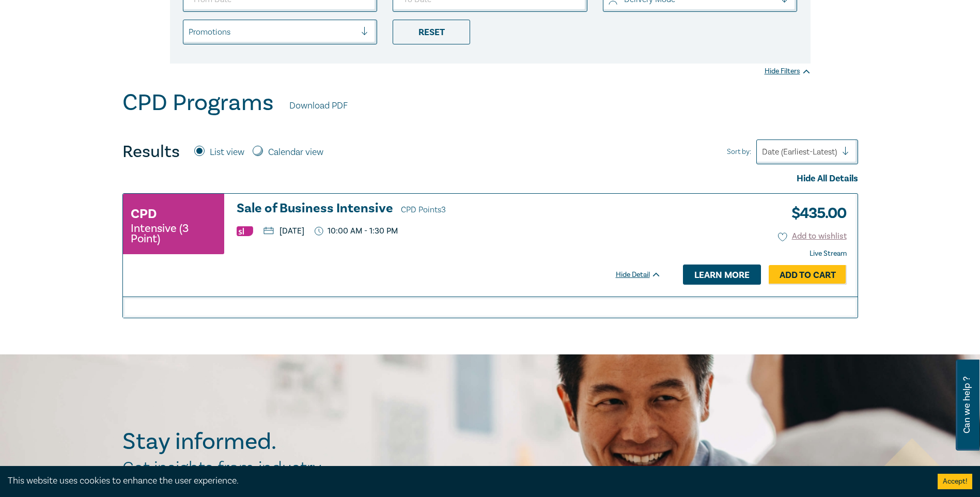 The image size is (980, 497). I want to click on a: Sale of Business Intensive CPD Points3, so click(449, 209).